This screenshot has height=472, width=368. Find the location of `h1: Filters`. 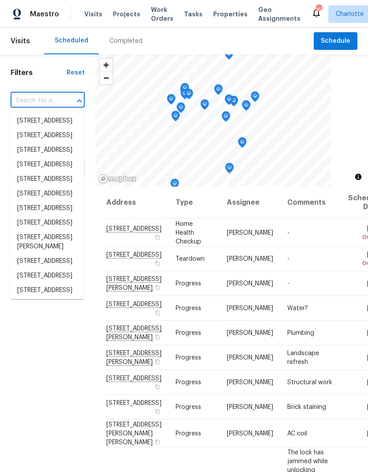

h1: Filters is located at coordinates (38, 73).